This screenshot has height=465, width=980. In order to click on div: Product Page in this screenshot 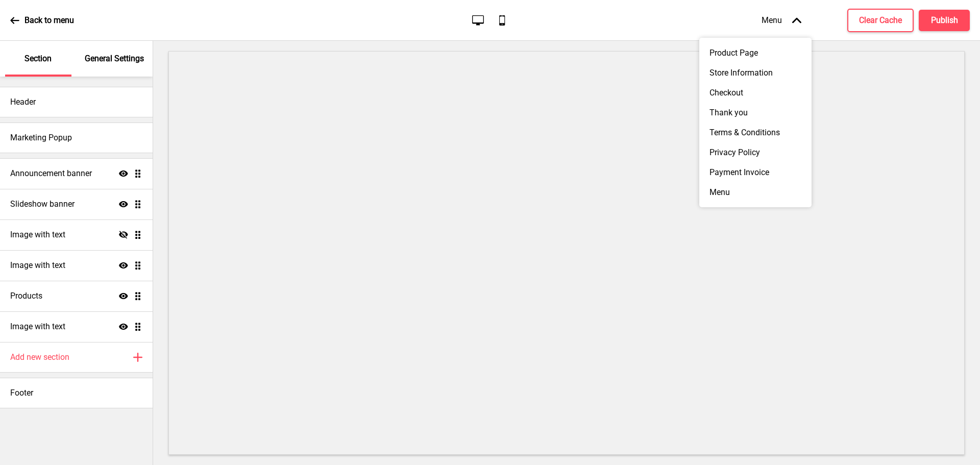, I will do `click(755, 52)`.